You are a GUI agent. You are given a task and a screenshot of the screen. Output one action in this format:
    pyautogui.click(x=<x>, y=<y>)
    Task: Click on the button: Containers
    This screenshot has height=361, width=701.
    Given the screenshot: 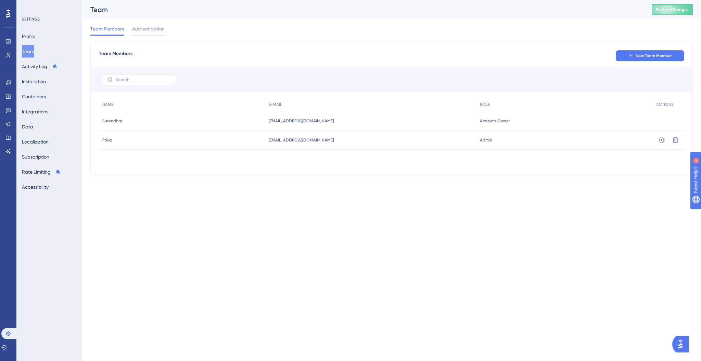 What is the action you would take?
    pyautogui.click(x=34, y=97)
    